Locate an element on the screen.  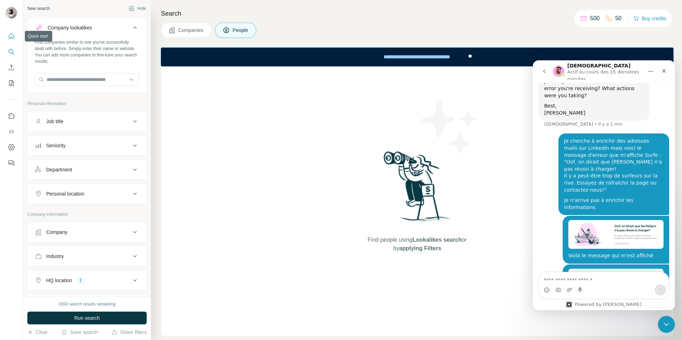
button: Company lookalikes is located at coordinates (87, 29).